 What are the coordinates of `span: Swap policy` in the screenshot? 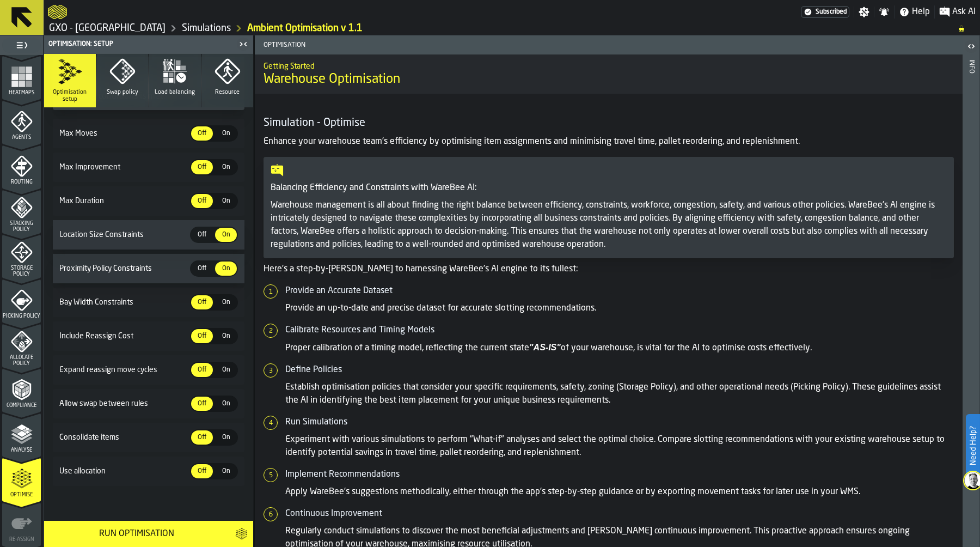 It's located at (122, 92).